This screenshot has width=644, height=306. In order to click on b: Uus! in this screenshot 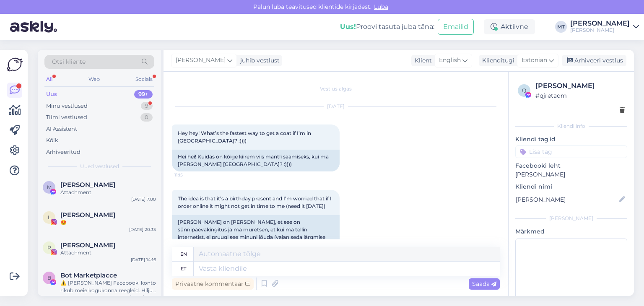, I will do `click(348, 27)`.